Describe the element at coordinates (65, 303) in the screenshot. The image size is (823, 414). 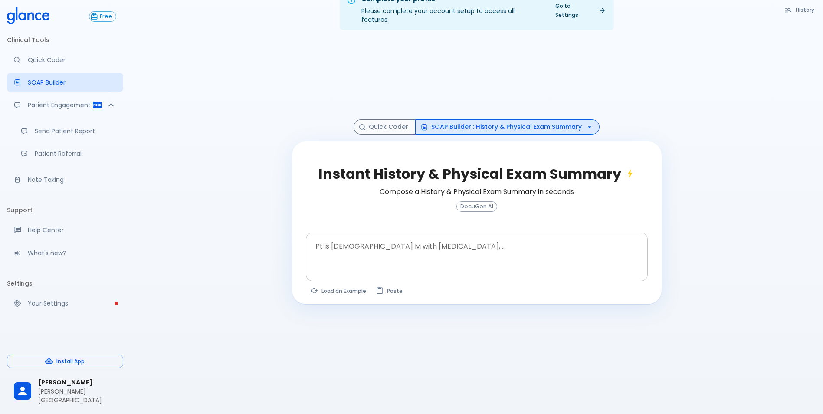
I see `a: Please complete account setup` at that location.